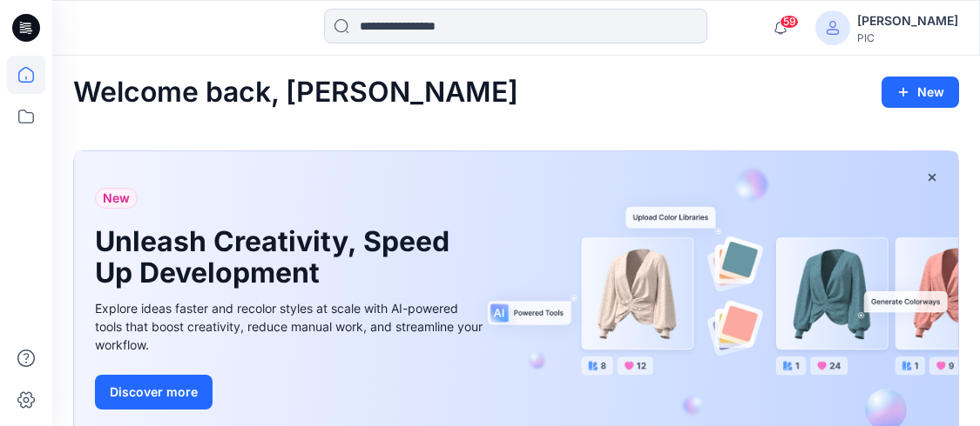 The width and height of the screenshot is (980, 426). I want to click on span: New, so click(116, 198).